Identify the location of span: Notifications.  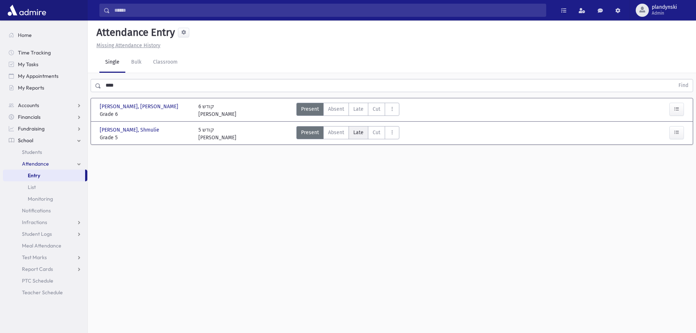
(36, 210).